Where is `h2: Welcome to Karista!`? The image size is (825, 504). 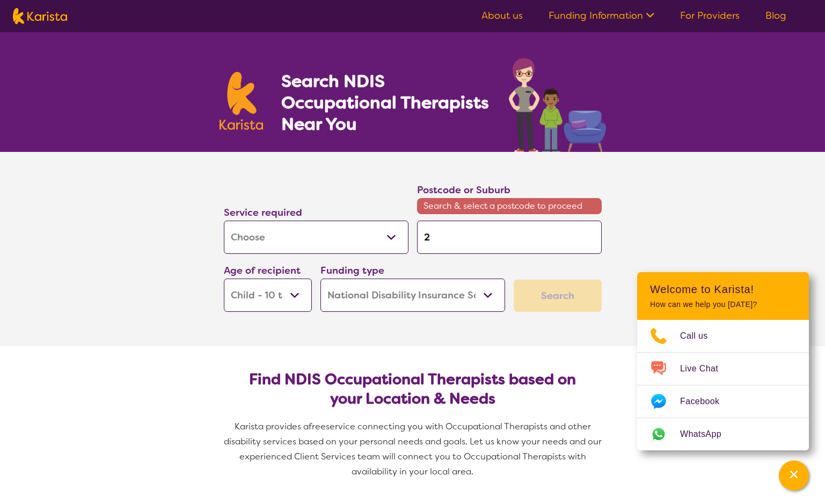
h2: Welcome to Karista! is located at coordinates (723, 289).